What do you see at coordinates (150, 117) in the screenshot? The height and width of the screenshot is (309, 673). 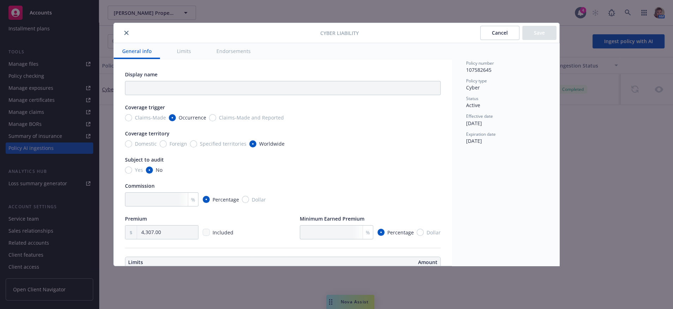 I see `span: Claims-Made` at bounding box center [150, 117].